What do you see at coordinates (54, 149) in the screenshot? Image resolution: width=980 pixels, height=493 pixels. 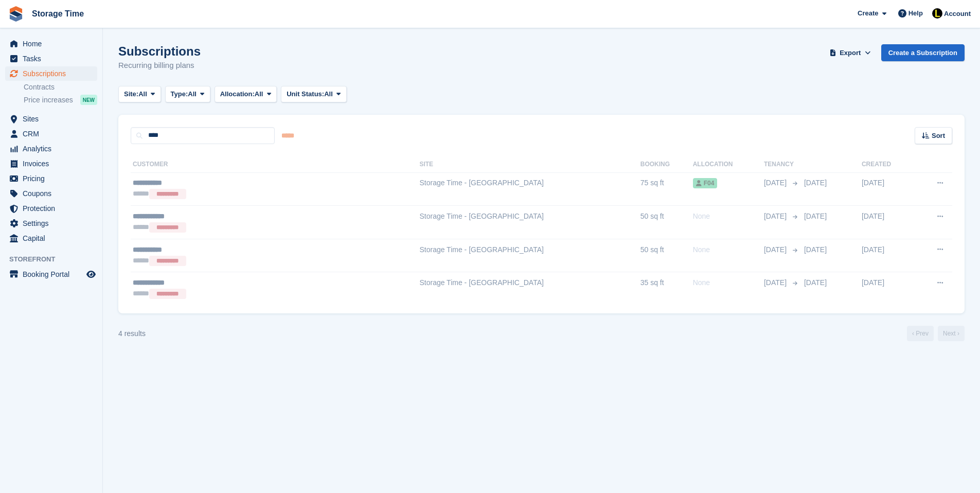 I see `span: Analytics` at bounding box center [54, 149].